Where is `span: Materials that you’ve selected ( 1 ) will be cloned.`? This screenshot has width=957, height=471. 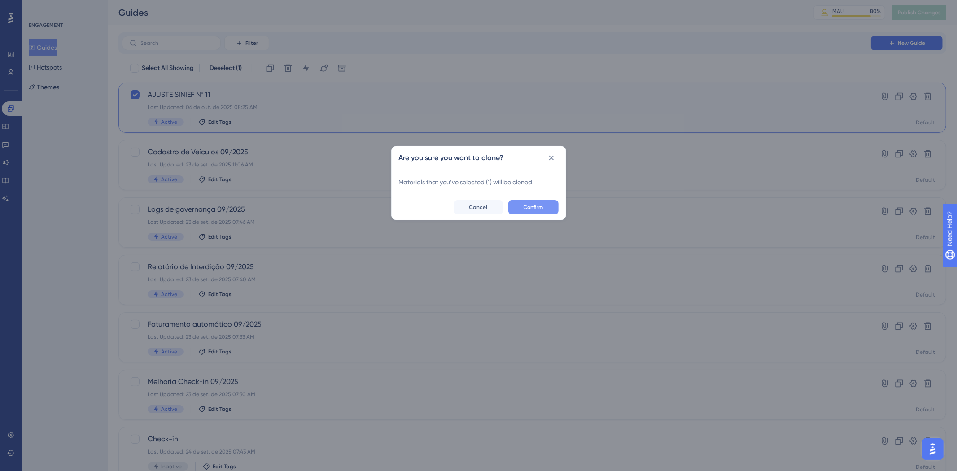
span: Materials that you’ve selected ( 1 ) will be cloned. is located at coordinates (479, 182).